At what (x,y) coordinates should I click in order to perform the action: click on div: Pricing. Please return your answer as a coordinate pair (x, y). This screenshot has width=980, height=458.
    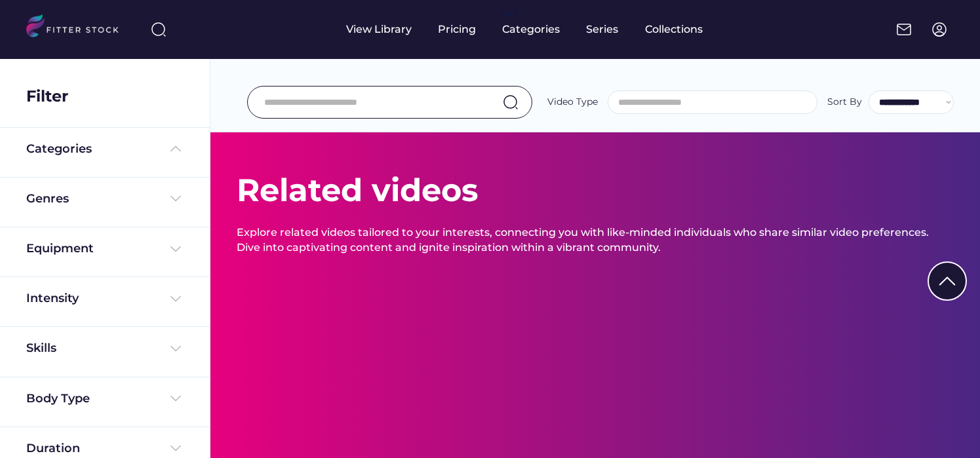
    Looking at the image, I should click on (457, 30).